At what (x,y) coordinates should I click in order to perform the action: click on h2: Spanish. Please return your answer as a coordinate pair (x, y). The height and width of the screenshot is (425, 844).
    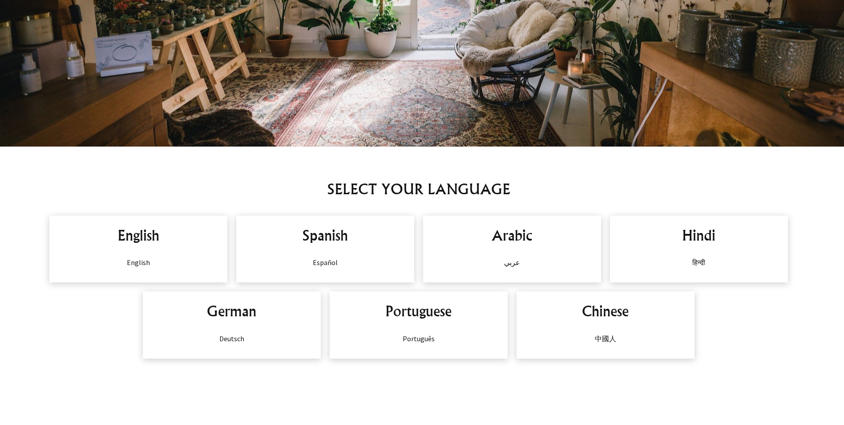
    Looking at the image, I should click on (325, 235).